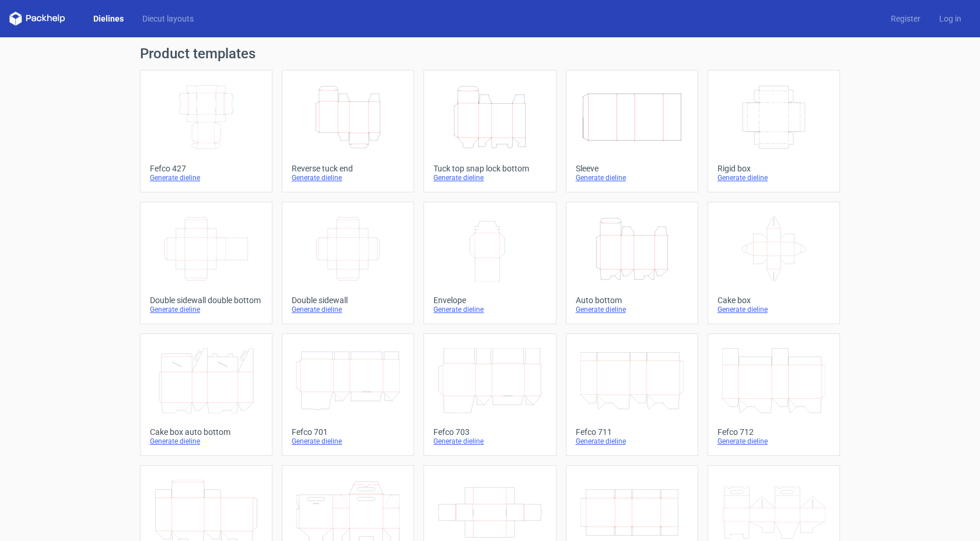  What do you see at coordinates (490, 54) in the screenshot?
I see `h1: Product templates` at bounding box center [490, 54].